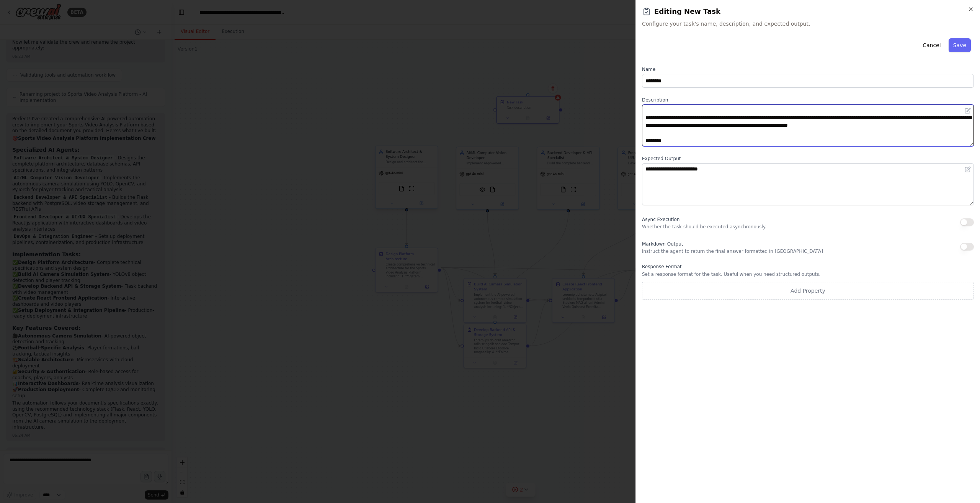  Describe the element at coordinates (960, 45) in the screenshot. I see `button: Save` at that location.